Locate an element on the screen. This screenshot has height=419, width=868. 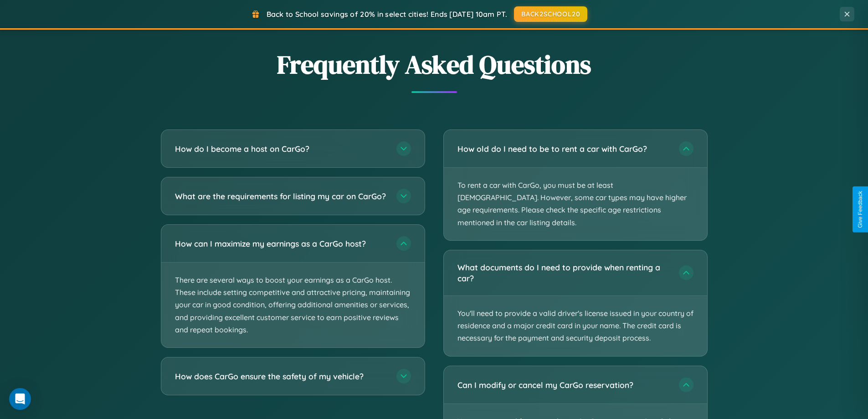
div: Open Intercom Messenger is located at coordinates (20, 399).